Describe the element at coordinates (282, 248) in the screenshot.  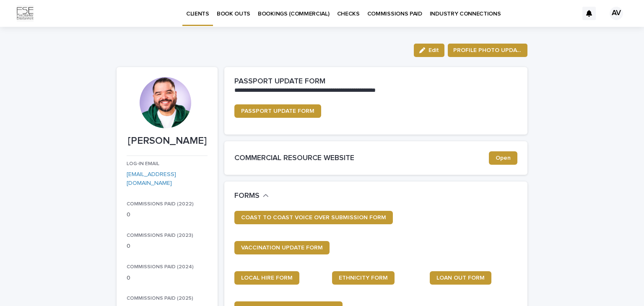
I see `a: VACCINATION UPDATE FORM` at that location.